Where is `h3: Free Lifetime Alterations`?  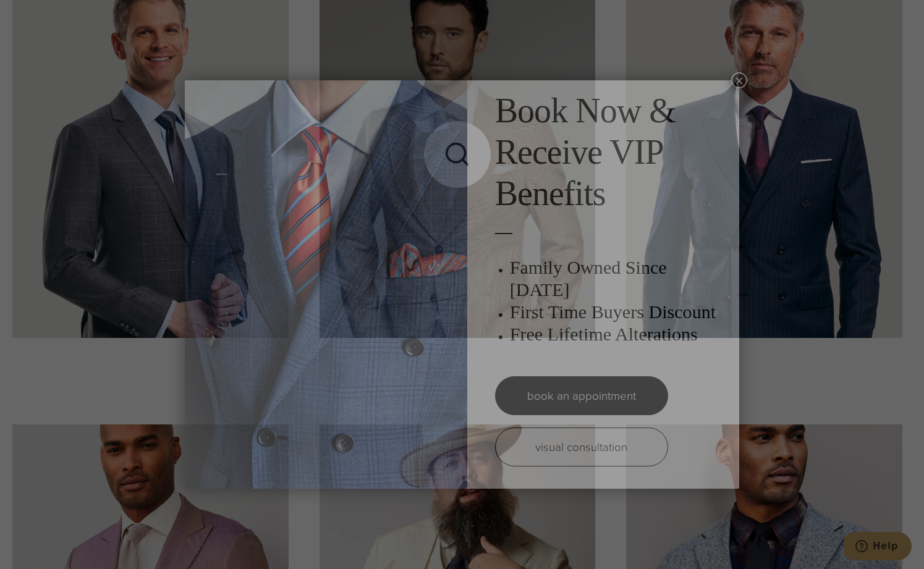 h3: Free Lifetime Alterations is located at coordinates (618, 334).